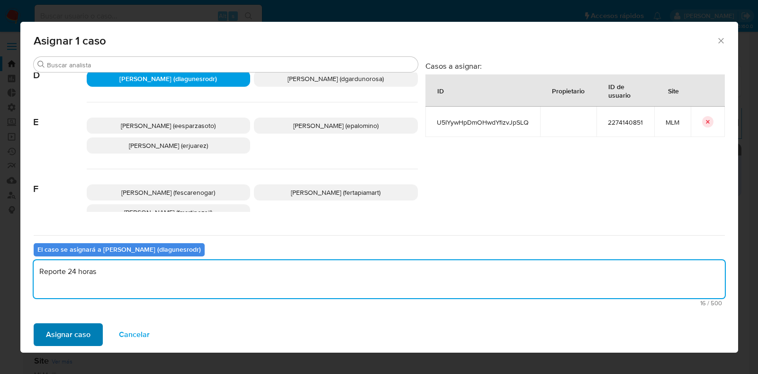 The height and width of the screenshot is (374, 758). What do you see at coordinates (379, 279) in the screenshot?
I see `textarea: Reporte 24 horas` at bounding box center [379, 279].